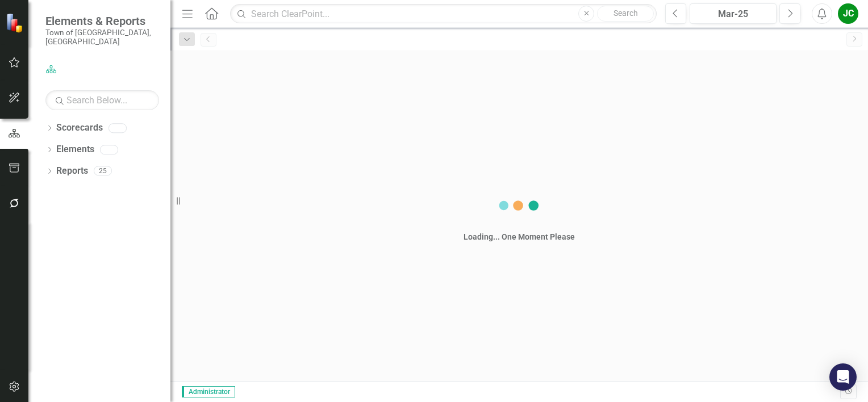  What do you see at coordinates (848, 13) in the screenshot?
I see `div: JC` at bounding box center [848, 13].